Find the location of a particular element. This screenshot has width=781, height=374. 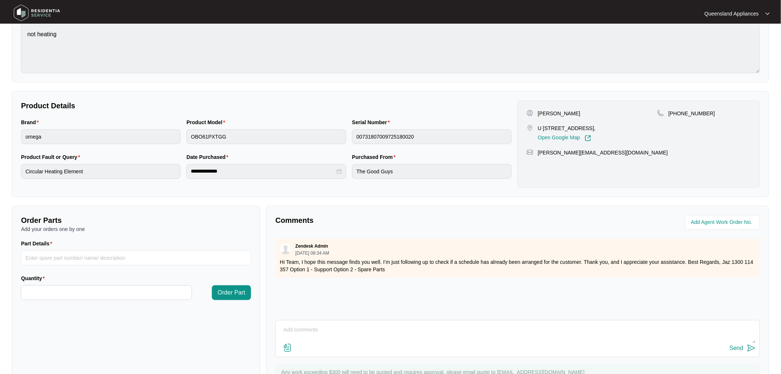

label: Purchased From is located at coordinates (375, 157).